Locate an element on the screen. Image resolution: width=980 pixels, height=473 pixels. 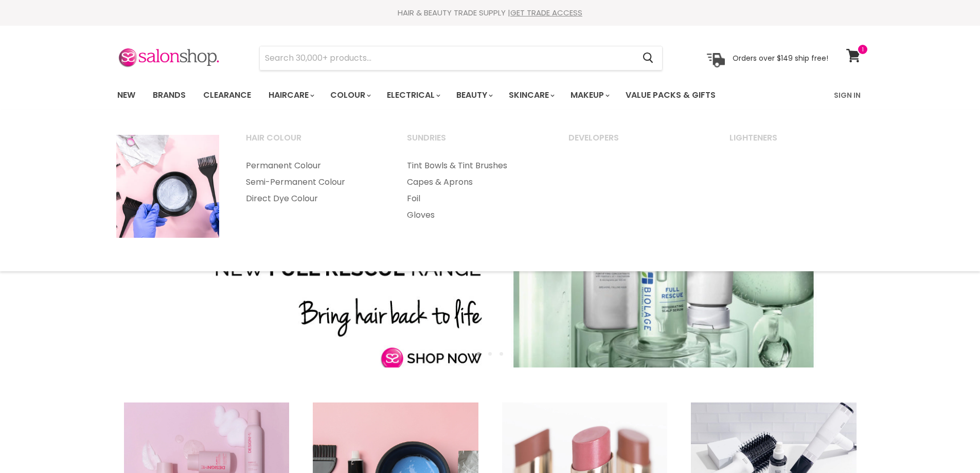
a: Skincare is located at coordinates (531, 95).